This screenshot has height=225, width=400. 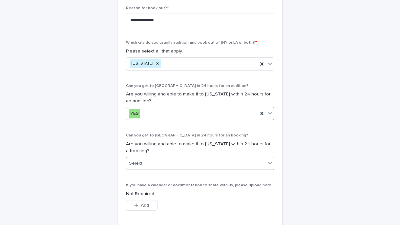 What do you see at coordinates (200, 51) in the screenshot?
I see `p: Please select all that apply.` at bounding box center [200, 51].